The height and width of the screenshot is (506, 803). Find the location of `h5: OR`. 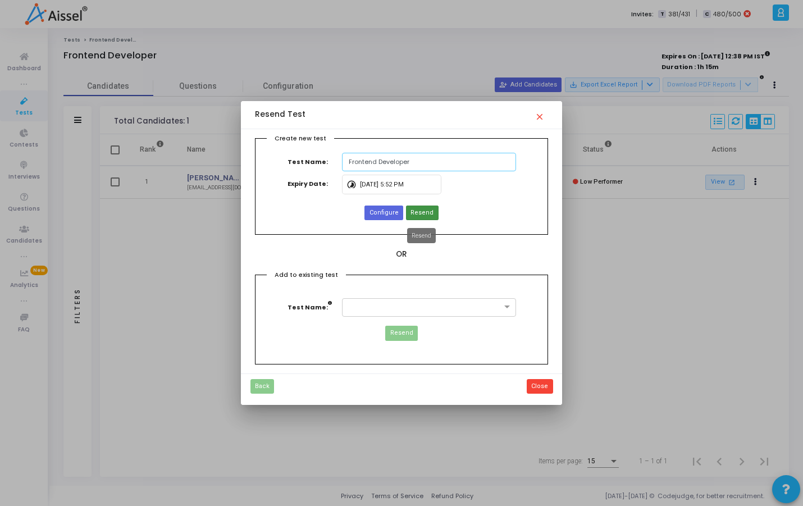

h5: OR is located at coordinates (402, 254).